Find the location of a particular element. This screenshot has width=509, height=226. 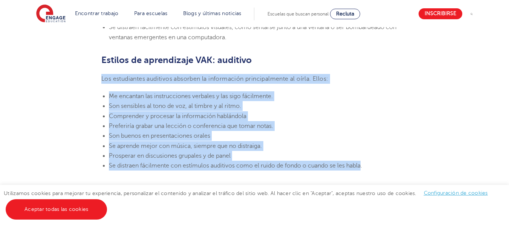

a: Recluta is located at coordinates (345, 14).